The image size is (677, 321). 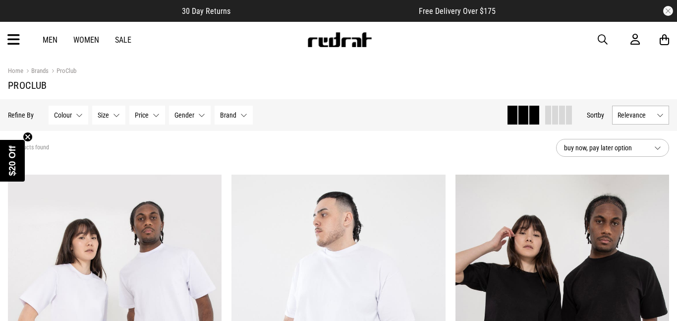 I want to click on p: Refine By, so click(x=21, y=115).